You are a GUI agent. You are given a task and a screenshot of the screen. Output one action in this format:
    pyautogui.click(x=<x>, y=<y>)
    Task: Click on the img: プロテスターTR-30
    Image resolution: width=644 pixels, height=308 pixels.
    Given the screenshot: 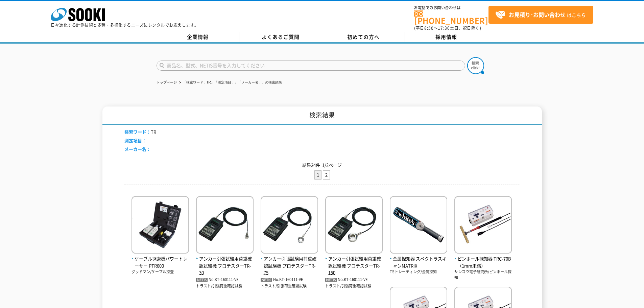 What is the action you would take?
    pyautogui.click(x=225, y=225)
    